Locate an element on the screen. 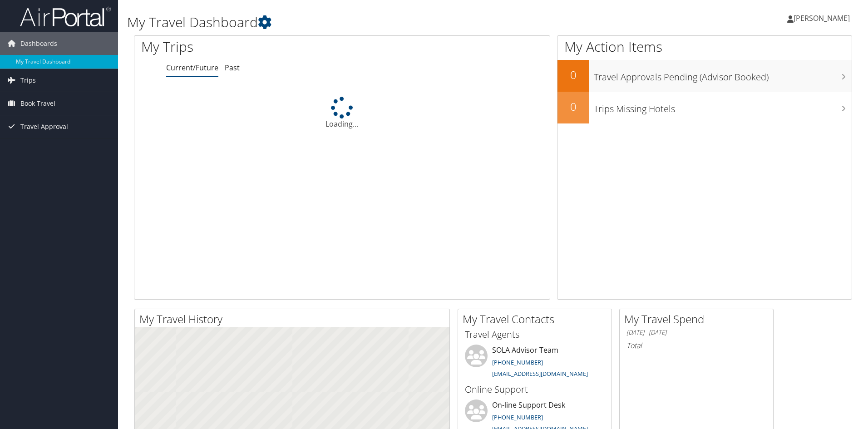 The width and height of the screenshot is (868, 429). h3: Travel Approvals Pending (Advisor Booked) is located at coordinates (723, 75).